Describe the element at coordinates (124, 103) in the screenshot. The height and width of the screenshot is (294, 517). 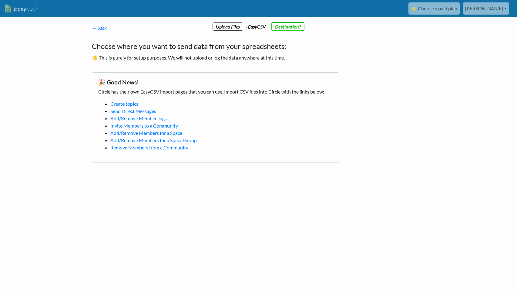
I see `a: Create topics` at that location.